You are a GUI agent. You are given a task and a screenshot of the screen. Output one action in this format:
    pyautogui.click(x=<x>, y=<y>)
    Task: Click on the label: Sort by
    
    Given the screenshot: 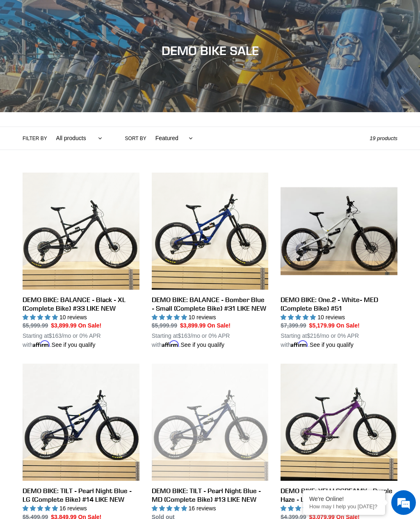 What is the action you would take?
    pyautogui.click(x=136, y=138)
    